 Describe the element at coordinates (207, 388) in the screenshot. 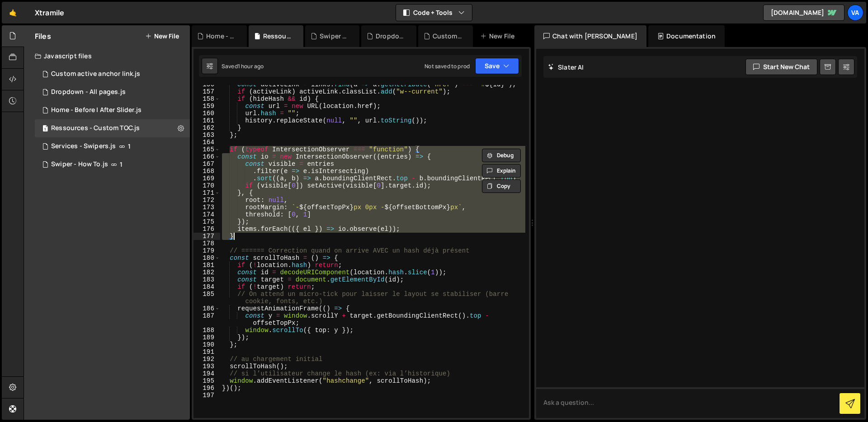

I see `div: 196` at that location.